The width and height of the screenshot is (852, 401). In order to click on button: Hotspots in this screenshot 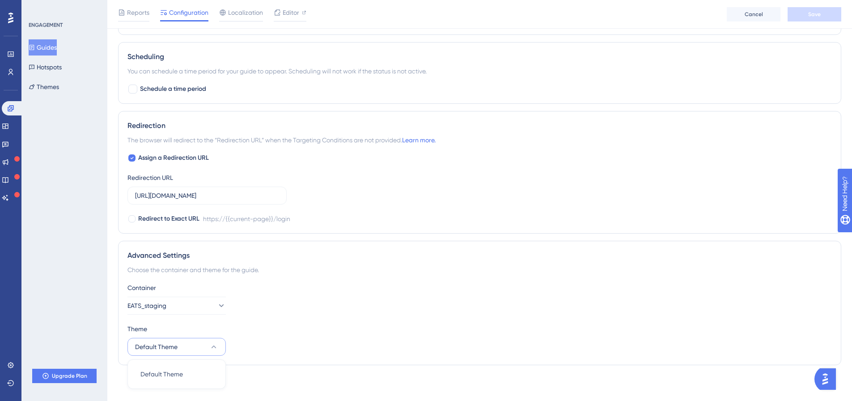, I will do `click(45, 67)`.